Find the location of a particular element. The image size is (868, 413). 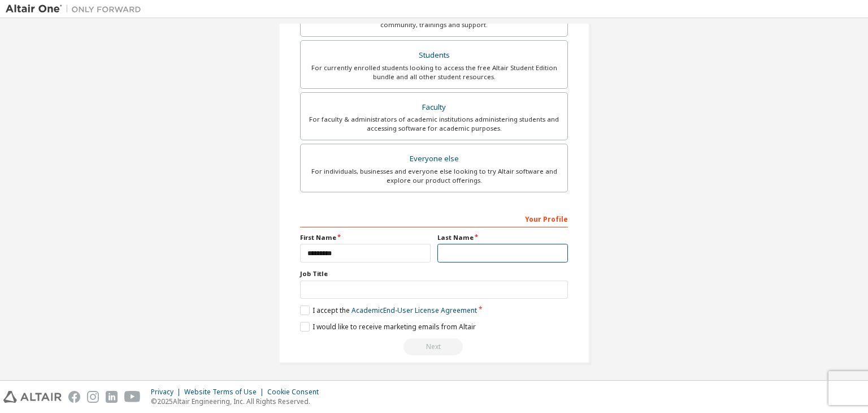

div: Faculty is located at coordinates (434, 107).